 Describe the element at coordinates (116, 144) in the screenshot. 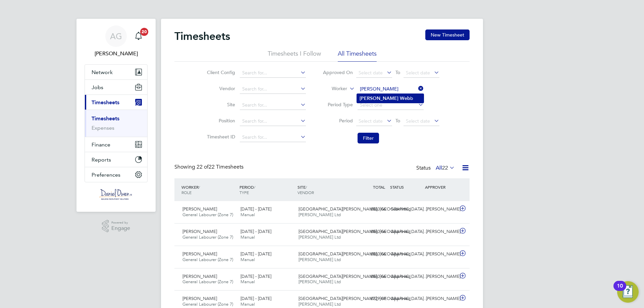

I see `button: Finance` at that location.